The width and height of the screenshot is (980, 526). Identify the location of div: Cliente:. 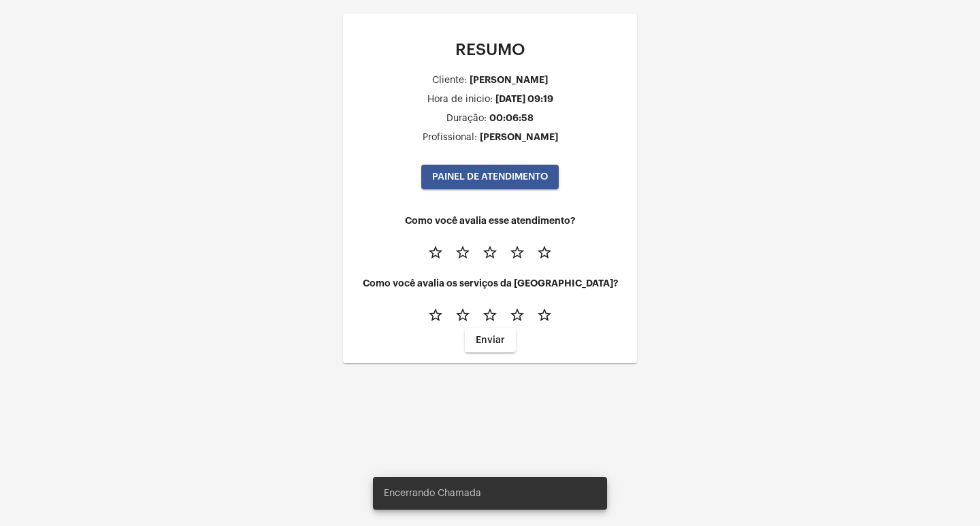
(449, 81).